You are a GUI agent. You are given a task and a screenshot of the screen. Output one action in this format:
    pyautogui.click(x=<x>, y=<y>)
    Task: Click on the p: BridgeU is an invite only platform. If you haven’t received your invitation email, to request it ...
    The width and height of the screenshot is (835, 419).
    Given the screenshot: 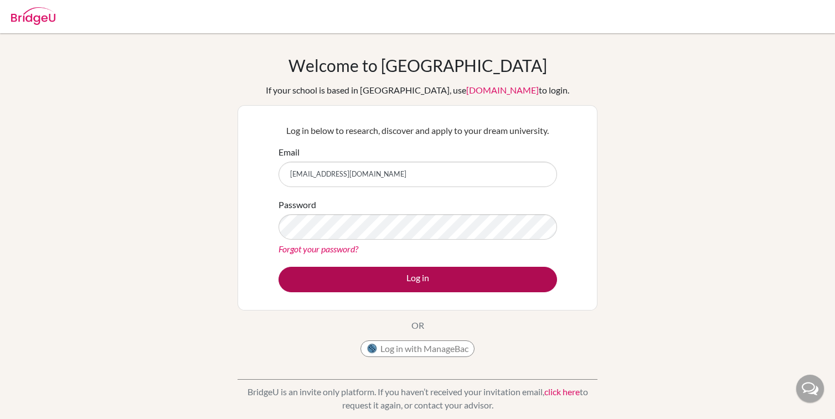 What is the action you would take?
    pyautogui.click(x=417, y=399)
    